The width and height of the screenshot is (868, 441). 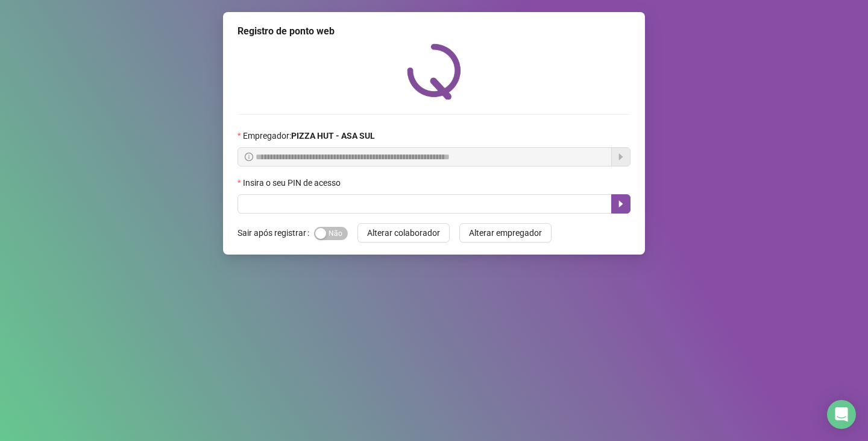 What do you see at coordinates (842, 415) in the screenshot?
I see `div: Open Intercom Messenger` at bounding box center [842, 415].